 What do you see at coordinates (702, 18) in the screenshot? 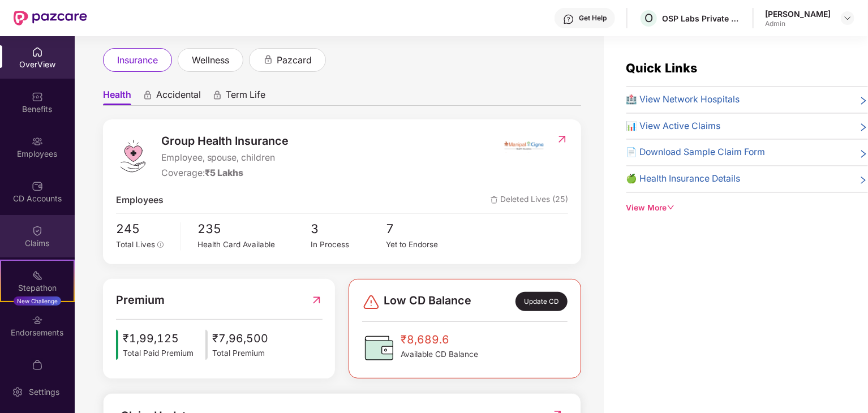
I see `div: OSP Labs Private Limited` at bounding box center [702, 18].